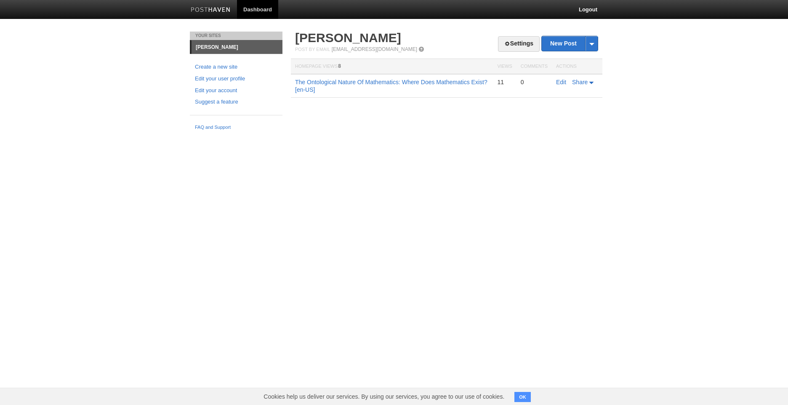 This screenshot has height=405, width=788. I want to click on a: Edit your account, so click(236, 91).